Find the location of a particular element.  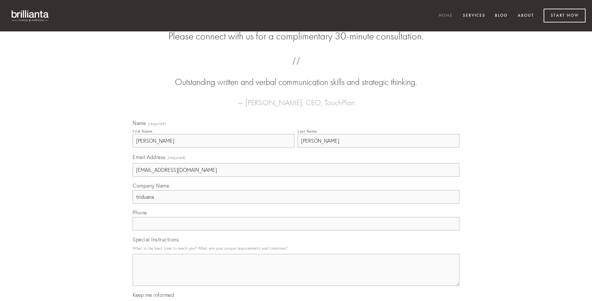

span: Email Address is located at coordinates (149, 157).